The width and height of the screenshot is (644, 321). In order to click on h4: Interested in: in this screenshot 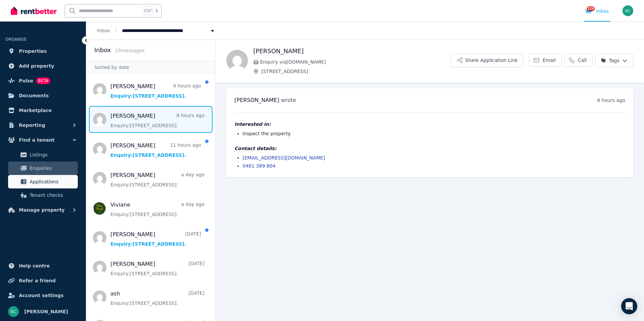, I will do `click(430, 124)`.